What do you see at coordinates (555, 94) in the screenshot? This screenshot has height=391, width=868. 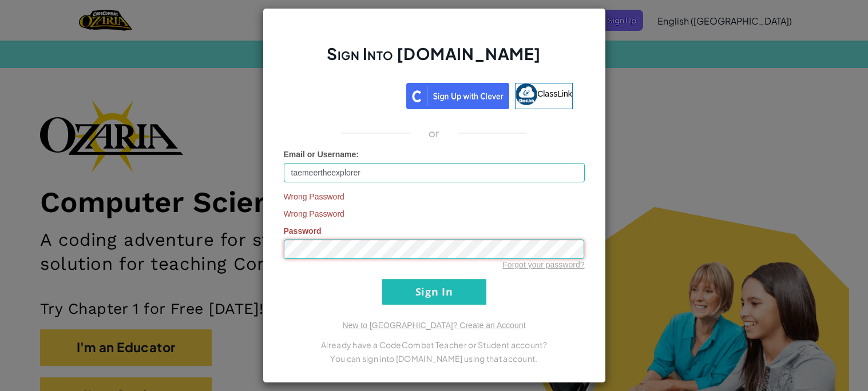 I see `span: ClassLink` at bounding box center [555, 94].